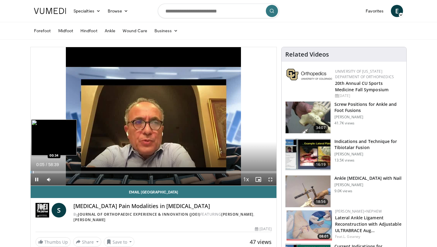 This screenshot has height=247, width=437. I want to click on button: Pause, so click(37, 179).